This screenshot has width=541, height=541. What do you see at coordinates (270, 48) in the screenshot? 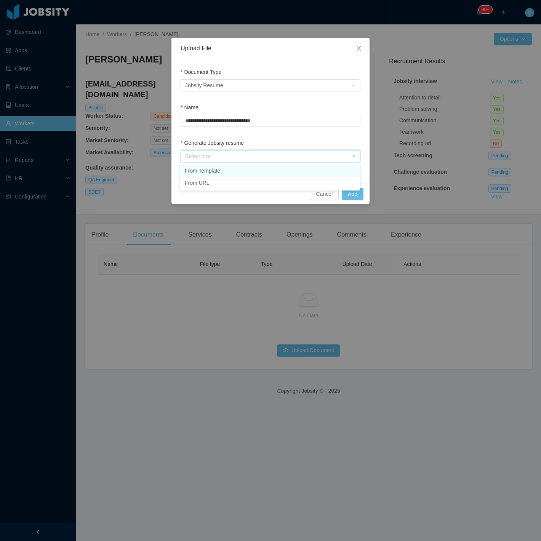
I see `div: Upload File` at bounding box center [270, 48].